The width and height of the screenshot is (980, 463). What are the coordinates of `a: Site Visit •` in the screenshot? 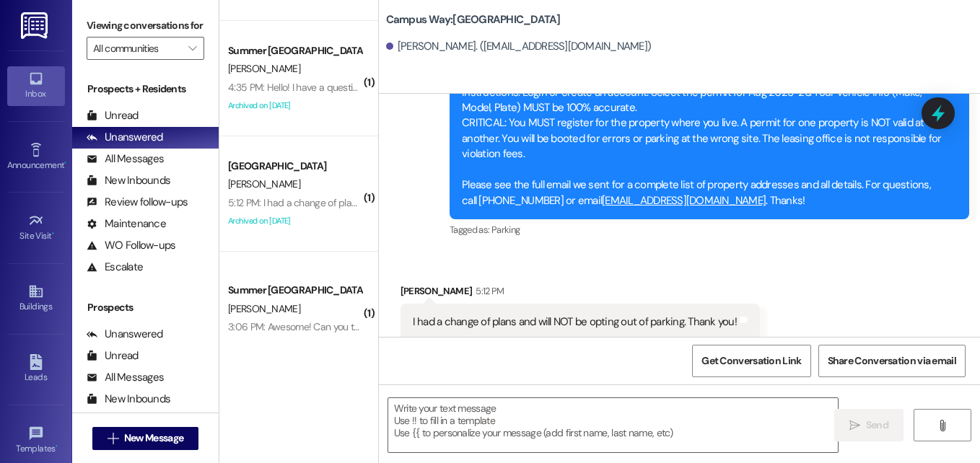 It's located at (36, 228).